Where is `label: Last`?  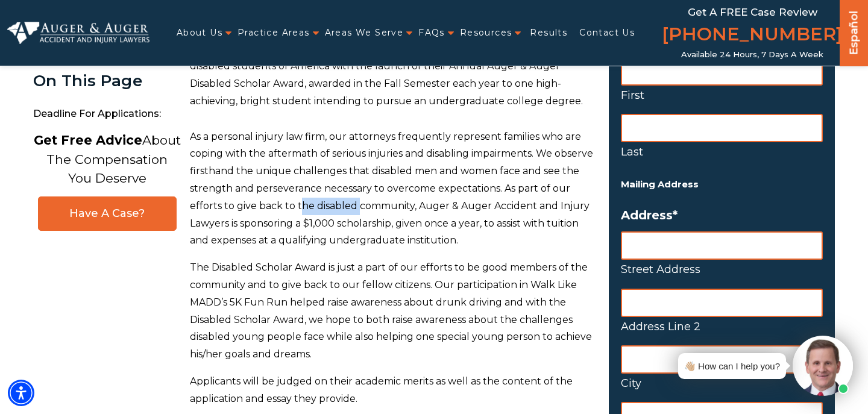 label: Last is located at coordinates (721, 152).